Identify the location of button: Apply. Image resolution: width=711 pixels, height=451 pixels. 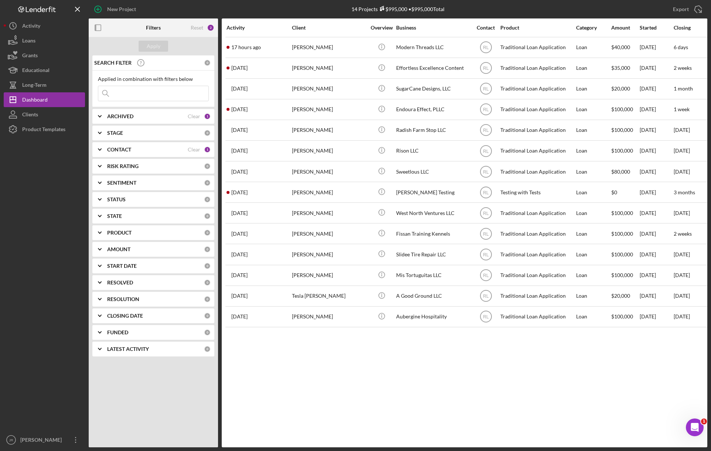
(153, 46).